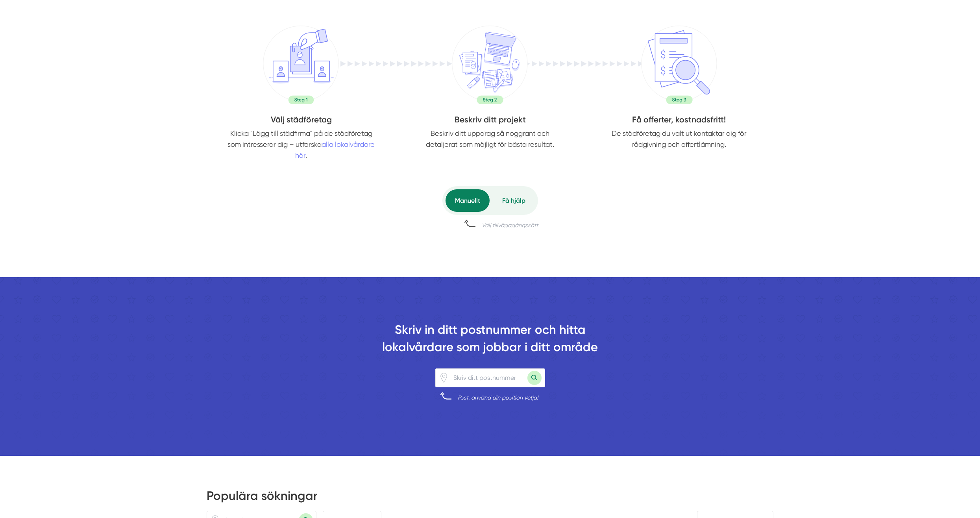 The width and height of the screenshot is (980, 518). What do you see at coordinates (498, 398) in the screenshot?
I see `div: Psst, använd din position vetja!` at bounding box center [498, 398].